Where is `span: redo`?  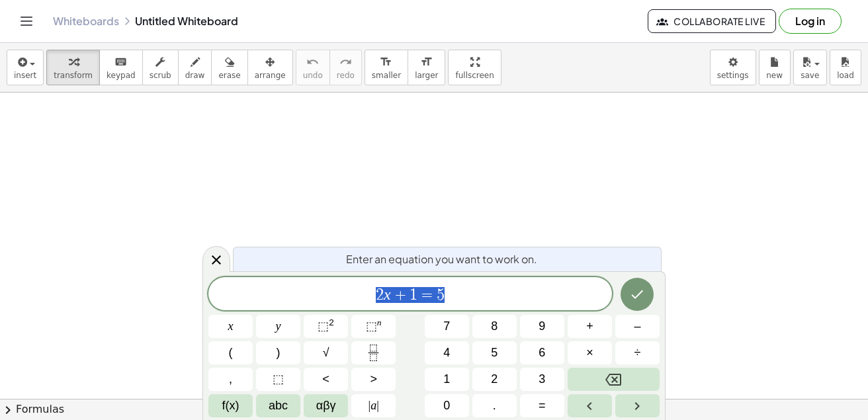
span: redo is located at coordinates (345, 75).